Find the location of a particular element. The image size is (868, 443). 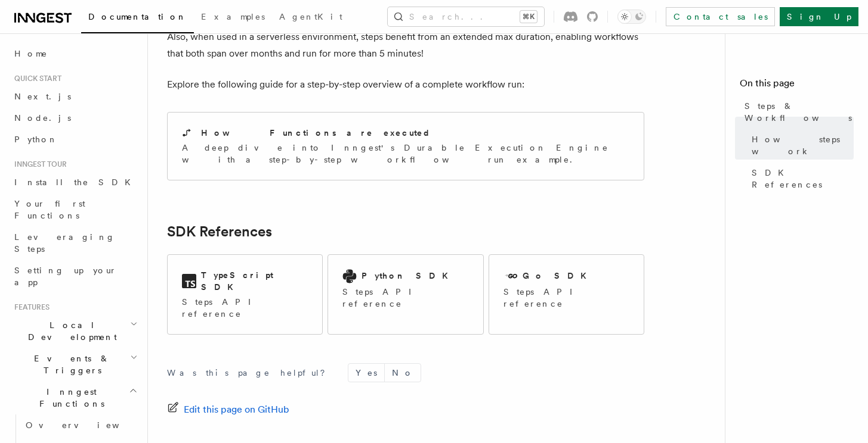

span: Overview is located at coordinates (87, 425).